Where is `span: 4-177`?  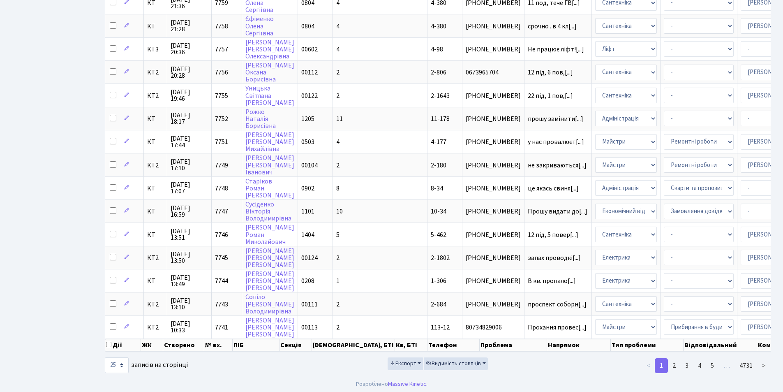 span: 4-177 is located at coordinates (439, 142).